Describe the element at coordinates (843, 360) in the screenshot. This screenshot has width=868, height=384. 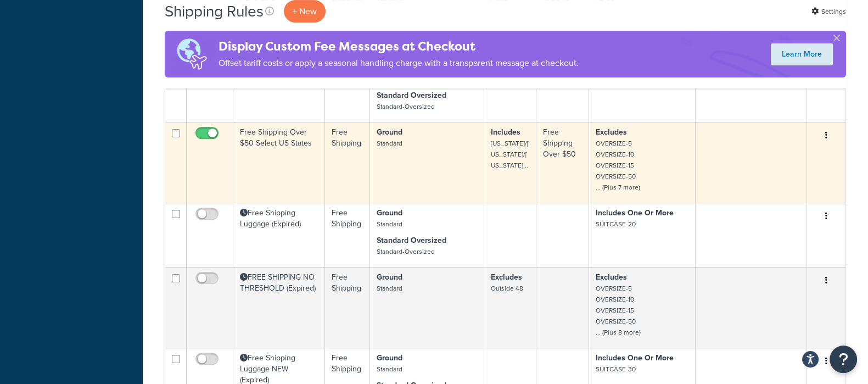
I see `button: Open Resource Center` at that location.